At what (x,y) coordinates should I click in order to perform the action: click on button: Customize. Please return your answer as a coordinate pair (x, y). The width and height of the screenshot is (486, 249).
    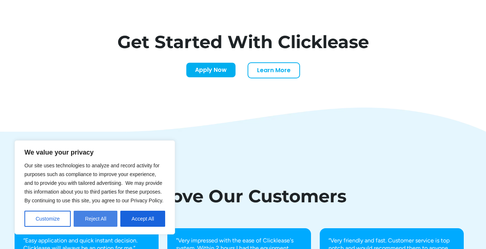
    Looking at the image, I should click on (47, 219).